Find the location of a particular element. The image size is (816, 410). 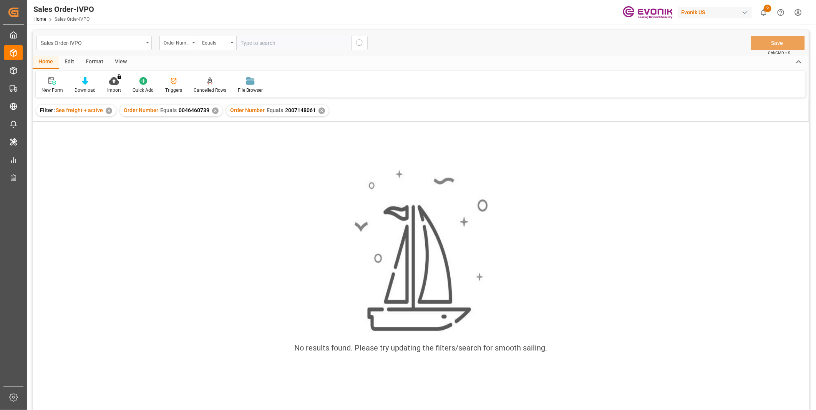

span: 0046460739 is located at coordinates (194, 110).